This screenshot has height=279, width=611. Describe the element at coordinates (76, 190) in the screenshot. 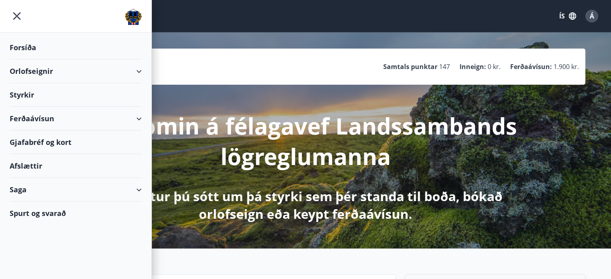

I see `div: Saga` at that location.